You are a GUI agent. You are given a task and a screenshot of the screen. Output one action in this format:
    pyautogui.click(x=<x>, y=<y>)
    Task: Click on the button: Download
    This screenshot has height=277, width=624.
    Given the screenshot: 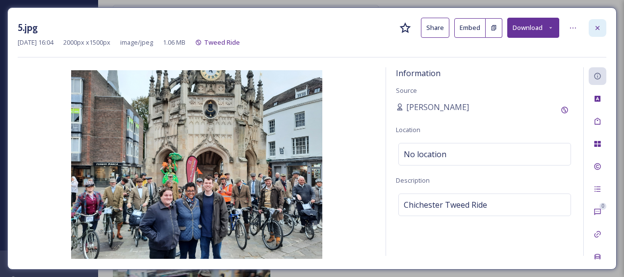 What is the action you would take?
    pyautogui.click(x=534, y=27)
    